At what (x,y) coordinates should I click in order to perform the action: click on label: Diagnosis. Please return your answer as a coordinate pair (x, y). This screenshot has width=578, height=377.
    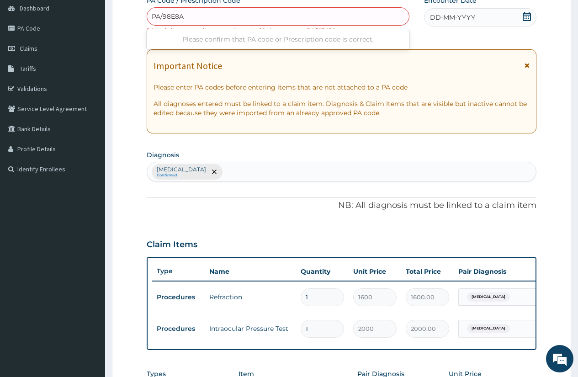
    Looking at the image, I should click on (163, 155).